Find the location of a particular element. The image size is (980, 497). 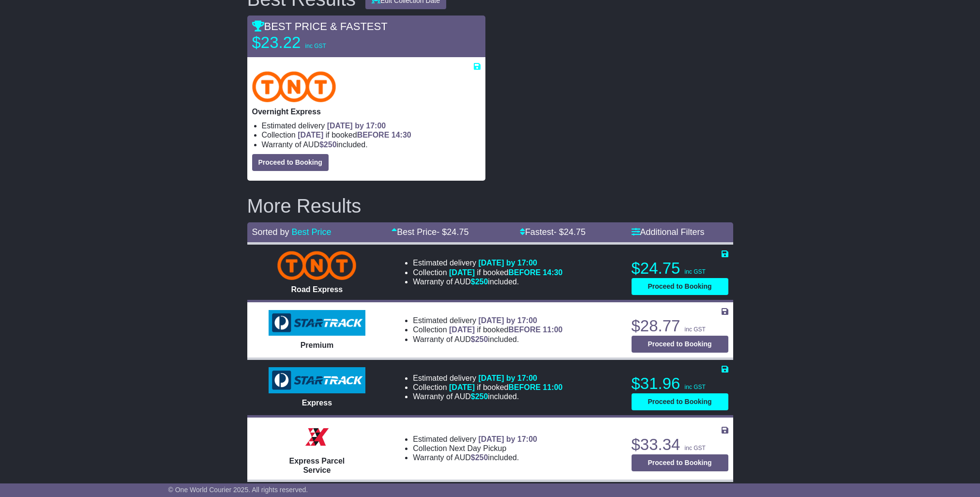

p: $24.75 is located at coordinates (680, 268).